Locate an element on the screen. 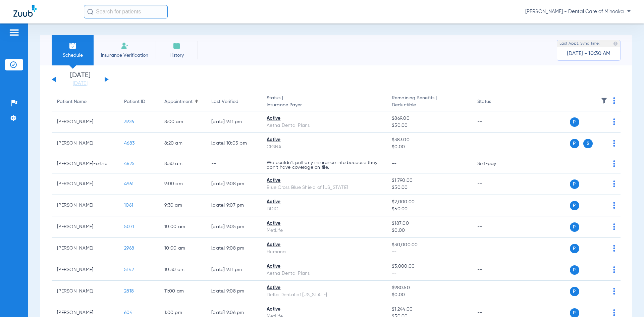  p: We couldn’t pull any insurance info because they don’t have coverage on file. is located at coordinates (324, 165).